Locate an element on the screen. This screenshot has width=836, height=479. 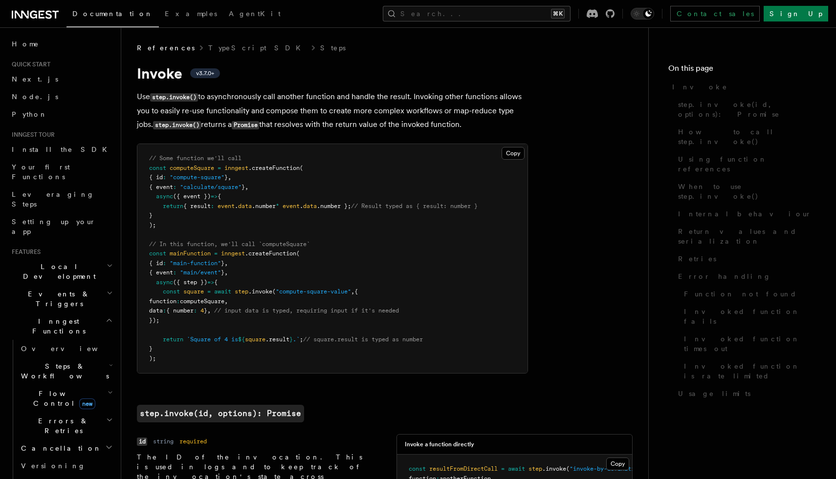
span: Invoked function fails is located at coordinates (750, 317).